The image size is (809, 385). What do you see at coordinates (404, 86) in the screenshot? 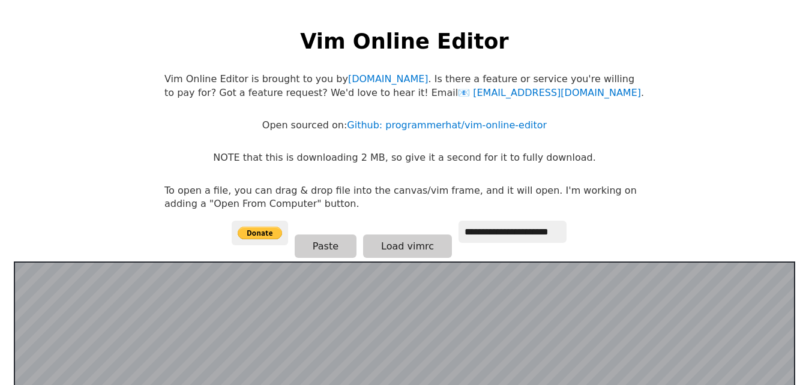
I see `p: Vim Online Editor is brought to you by . Is there a feature or service you're willing to pay for?...` at bounding box center [404, 86].